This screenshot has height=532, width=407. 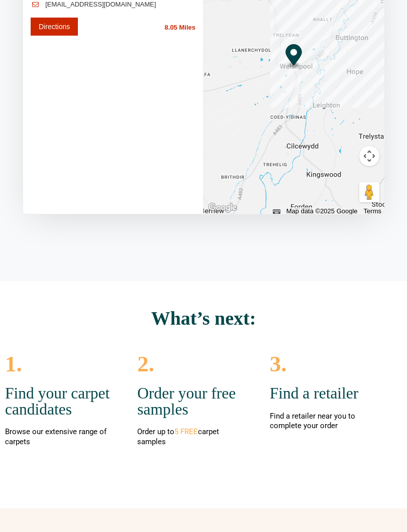 What do you see at coordinates (60, 401) in the screenshot?
I see `h2: Find your carpet candidates` at bounding box center [60, 401].